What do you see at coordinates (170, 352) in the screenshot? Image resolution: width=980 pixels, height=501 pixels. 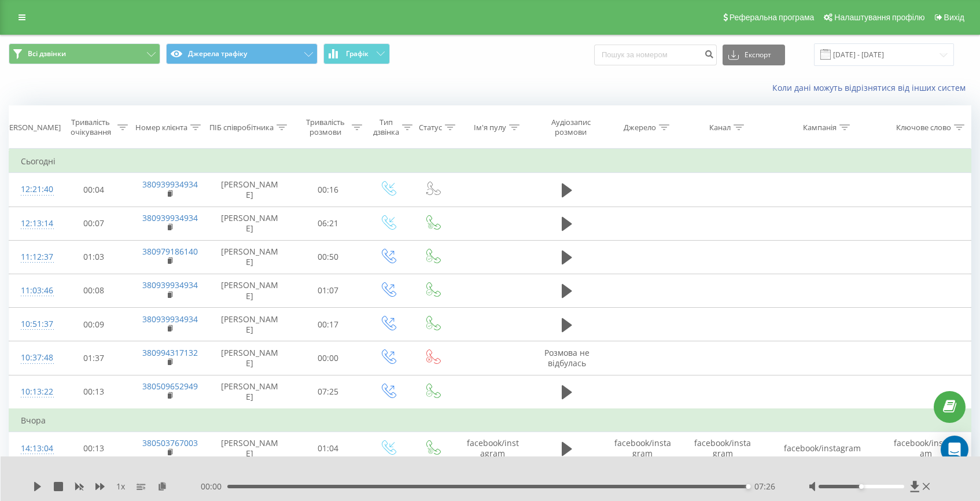 I see `a: 380994317132` at bounding box center [170, 352].